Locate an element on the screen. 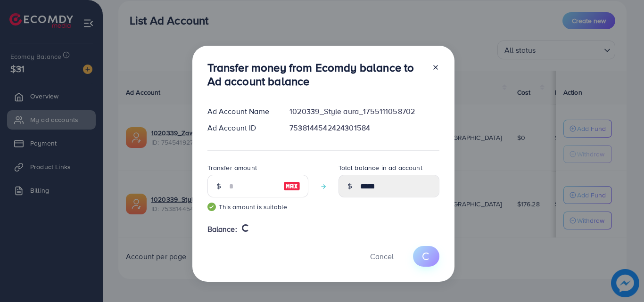  div: Ad Account ID is located at coordinates (241, 128).